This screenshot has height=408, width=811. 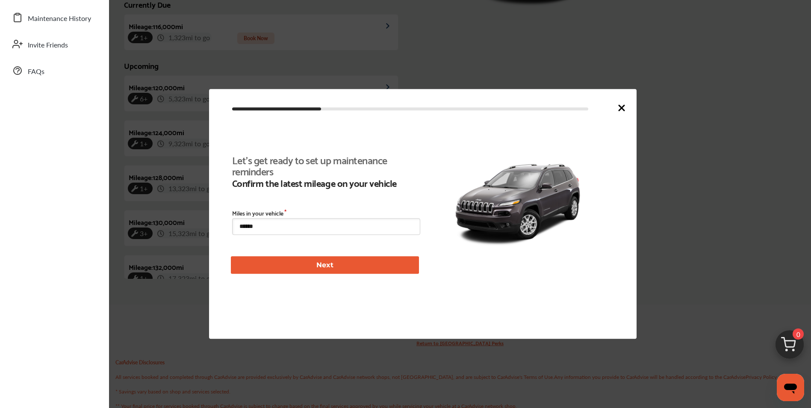 I want to click on b: Let's get ready to set up maintenance reminders, so click(x=323, y=165).